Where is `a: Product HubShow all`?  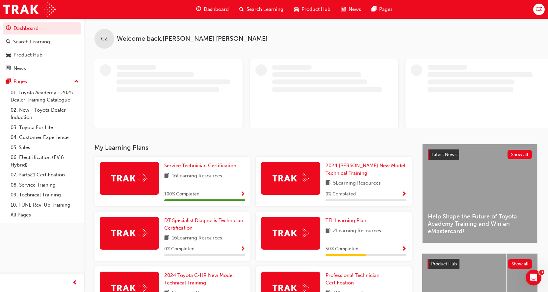
a: Product HubShow all is located at coordinates (480, 264).